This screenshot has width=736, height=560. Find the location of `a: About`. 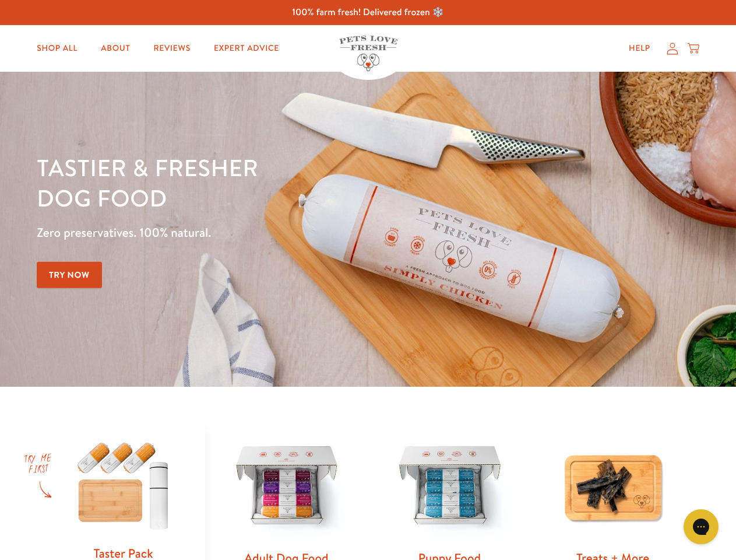

a: About is located at coordinates (116, 48).